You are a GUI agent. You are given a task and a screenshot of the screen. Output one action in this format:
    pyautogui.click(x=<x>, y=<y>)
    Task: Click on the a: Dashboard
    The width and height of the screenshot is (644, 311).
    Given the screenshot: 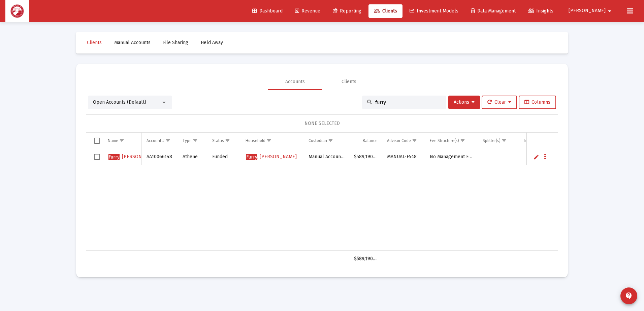 What is the action you would take?
    pyautogui.click(x=267, y=11)
    